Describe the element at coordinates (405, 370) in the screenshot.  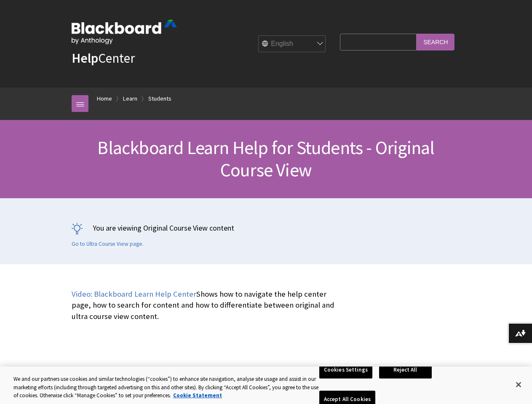
I see `button: Reject All` at that location.